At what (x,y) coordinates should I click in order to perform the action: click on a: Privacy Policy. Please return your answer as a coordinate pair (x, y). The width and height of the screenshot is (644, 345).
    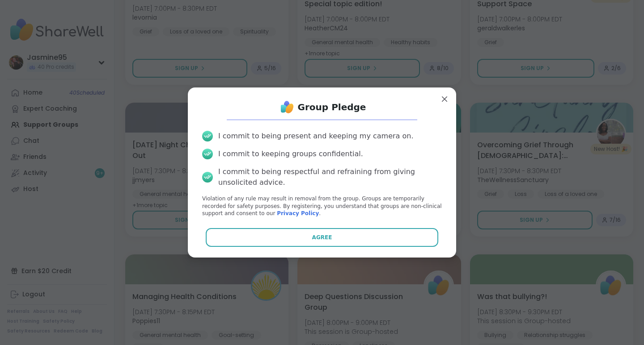
    Looking at the image, I should click on (298, 213).